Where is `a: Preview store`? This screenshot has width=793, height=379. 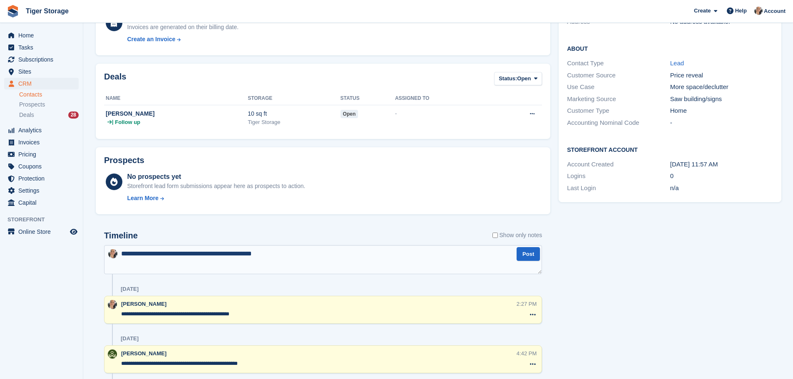
a: Preview store is located at coordinates (74, 232).